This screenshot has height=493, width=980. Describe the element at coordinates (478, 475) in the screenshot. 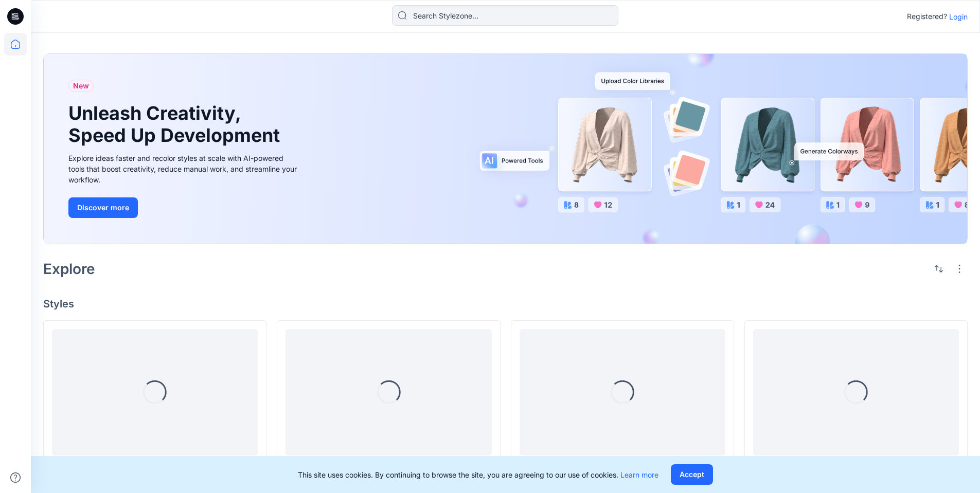

I see `p: This site uses cookies. By continuing to browse the site, you are agreeing to our use of cookies.` at that location.